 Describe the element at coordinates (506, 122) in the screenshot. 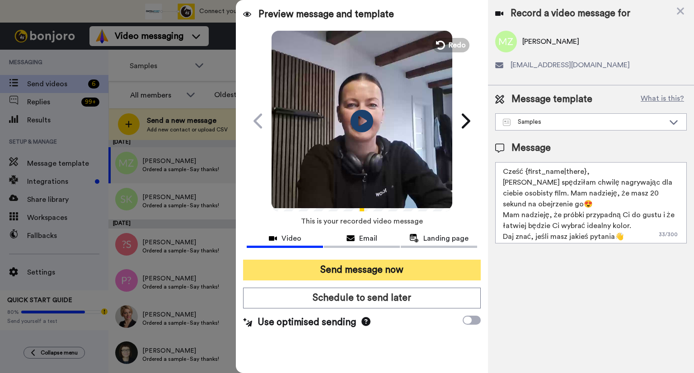

I see `img: Message-temps.svg` at that location.